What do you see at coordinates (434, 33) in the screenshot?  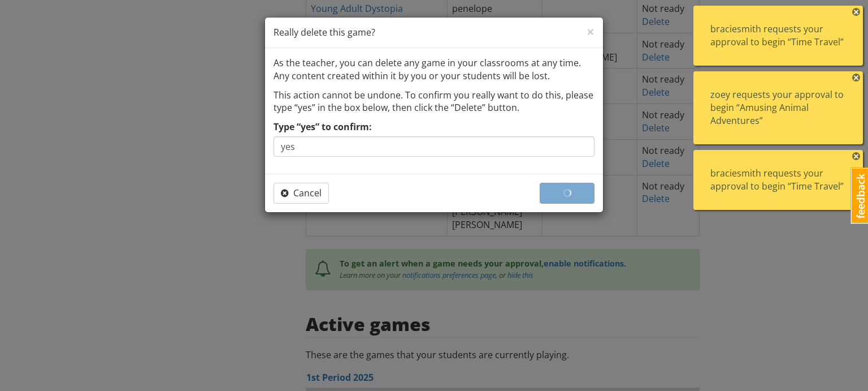 I see `div: Really delete this game?` at bounding box center [434, 33].